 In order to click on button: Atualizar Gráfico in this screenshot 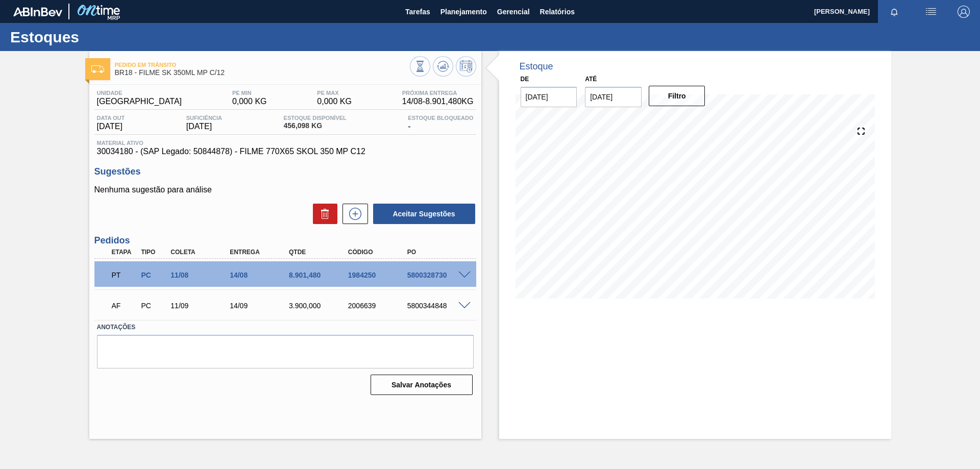, I will do `click(443, 67)`.